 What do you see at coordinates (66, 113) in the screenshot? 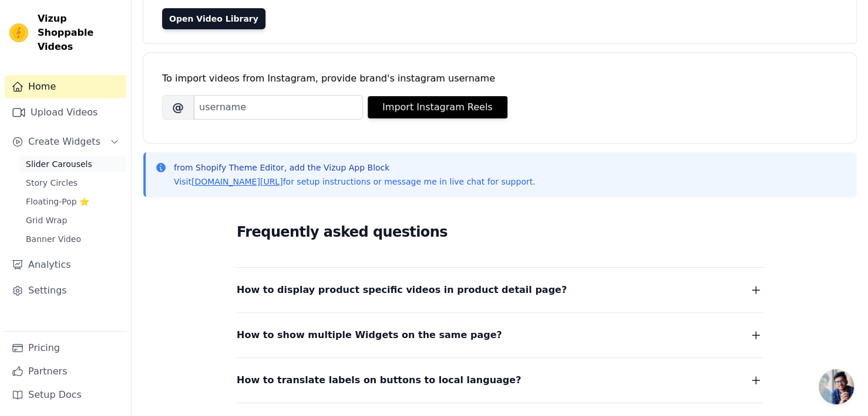
I see `a: Upload Videos` at bounding box center [66, 113].